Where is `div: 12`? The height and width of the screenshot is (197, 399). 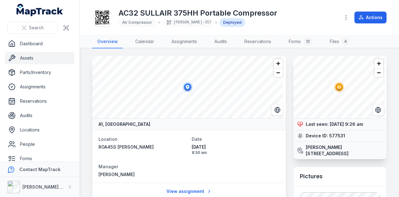 div: 12 is located at coordinates (307, 41).